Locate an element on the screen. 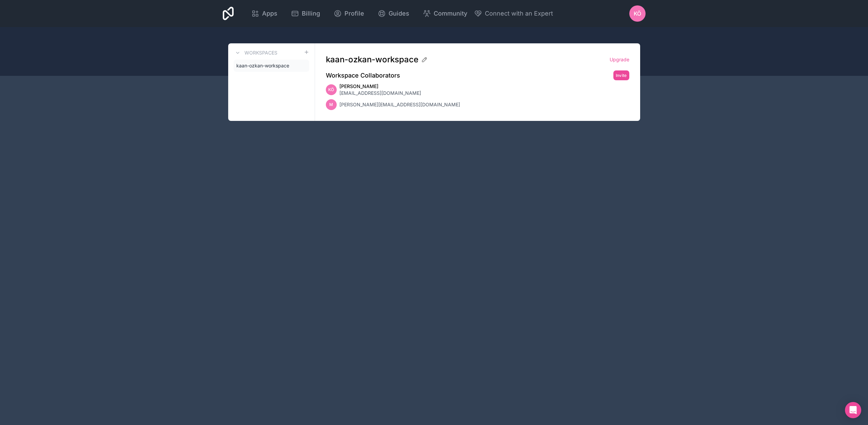 The image size is (868, 425). a: Invite is located at coordinates (621, 75).